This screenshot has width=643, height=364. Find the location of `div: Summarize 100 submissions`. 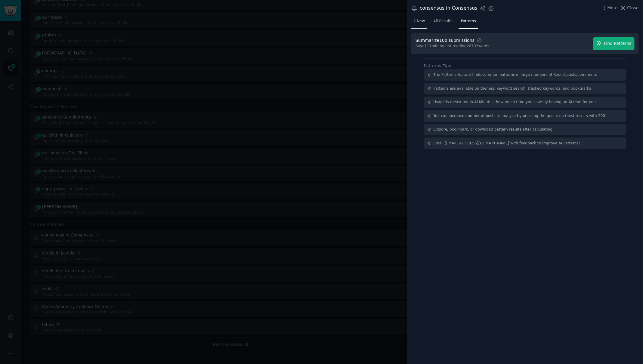

div: Summarize 100 submissions is located at coordinates (445, 40).